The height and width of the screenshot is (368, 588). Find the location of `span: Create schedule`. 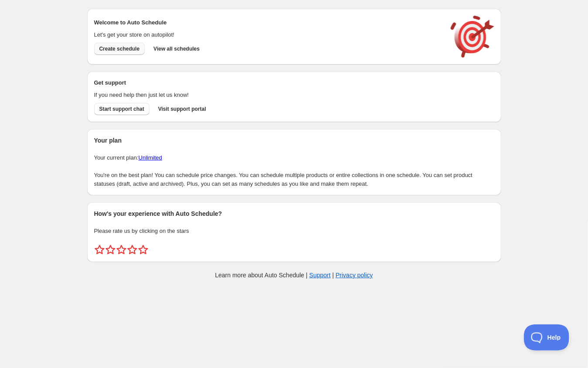

span: Create schedule is located at coordinates (119, 49).